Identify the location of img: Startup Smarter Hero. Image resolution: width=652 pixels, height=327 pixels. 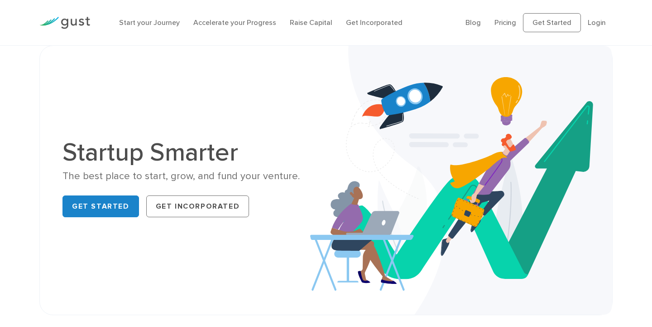
(461, 180).